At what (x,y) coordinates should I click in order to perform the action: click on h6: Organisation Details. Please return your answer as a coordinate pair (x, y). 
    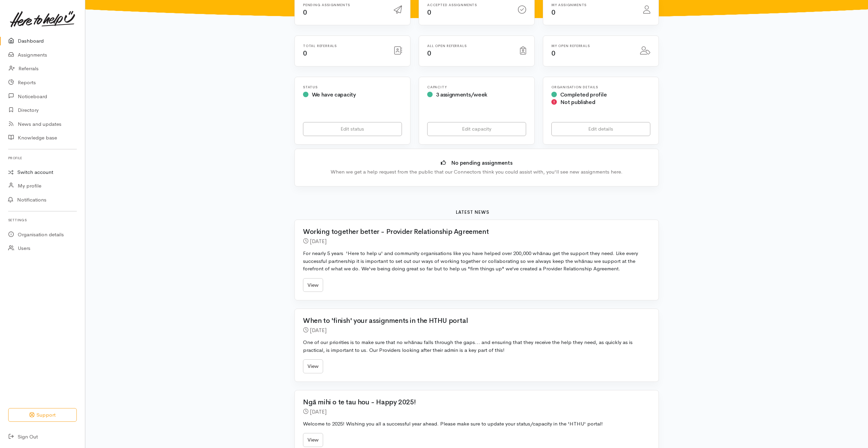
    Looking at the image, I should click on (601, 87).